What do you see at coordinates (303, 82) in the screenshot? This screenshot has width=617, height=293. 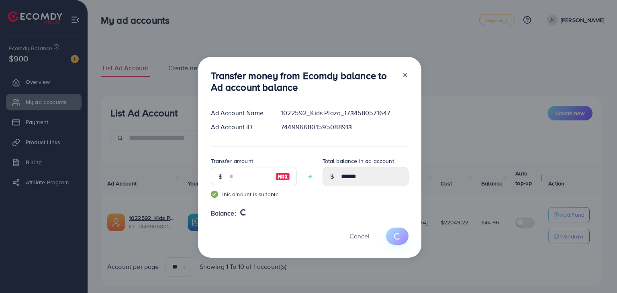 I see `h3: Transfer money from Ecomdy balance to Ad account balance` at bounding box center [303, 82].